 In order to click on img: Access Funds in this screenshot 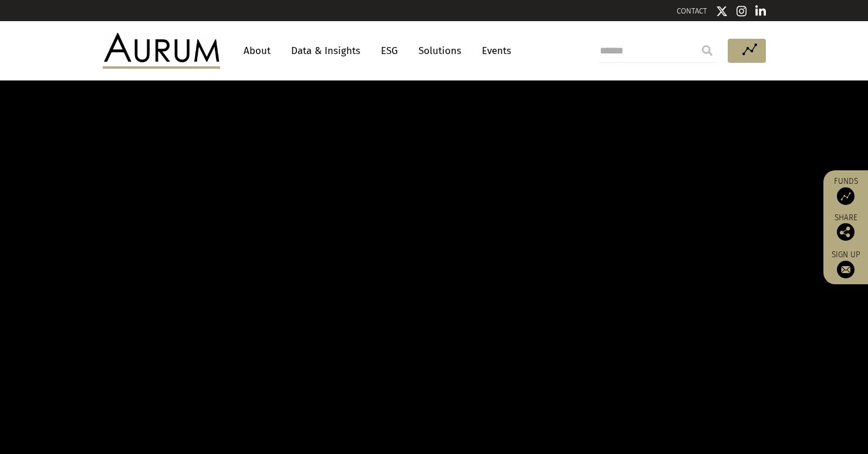, I will do `click(846, 196)`.